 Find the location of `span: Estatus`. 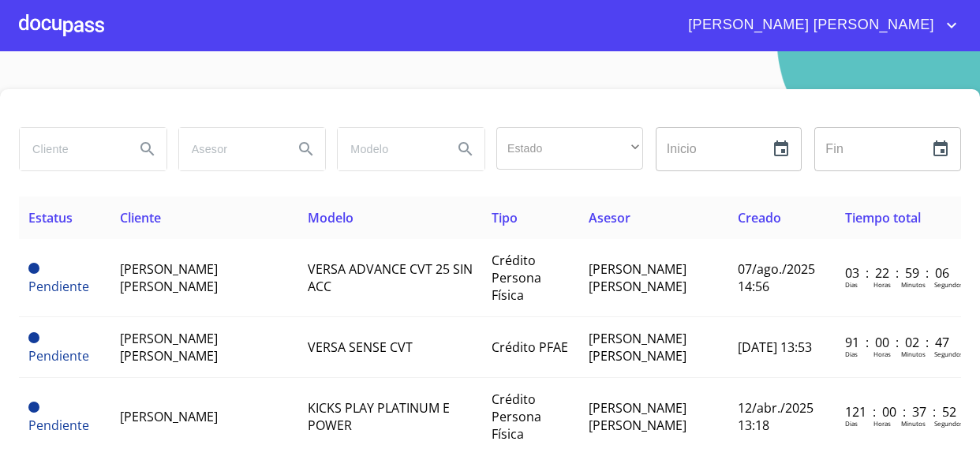

span: Estatus is located at coordinates (51, 217).